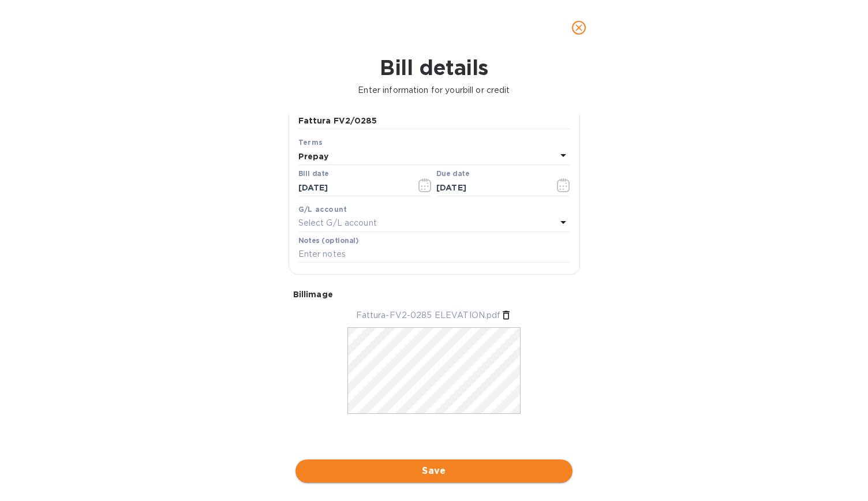 This screenshot has width=868, height=501. What do you see at coordinates (311, 142) in the screenshot?
I see `b: Terms` at bounding box center [311, 142].